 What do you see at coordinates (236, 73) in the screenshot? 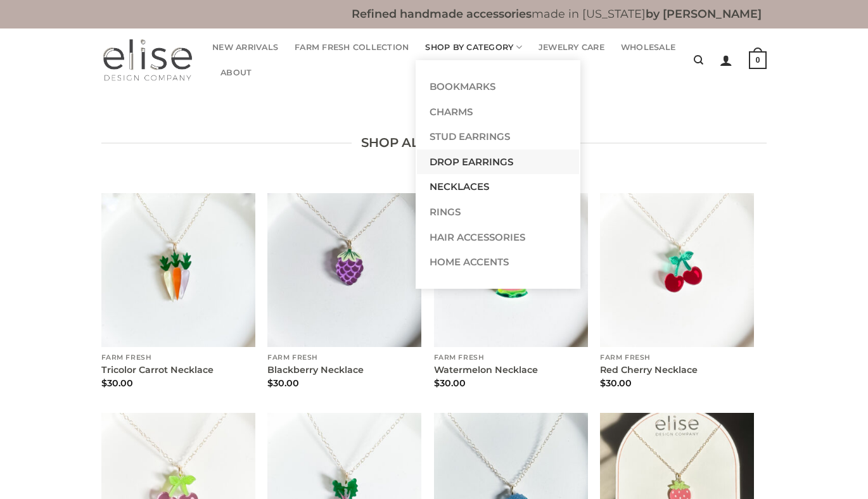
I see `a: About` at bounding box center [236, 73].